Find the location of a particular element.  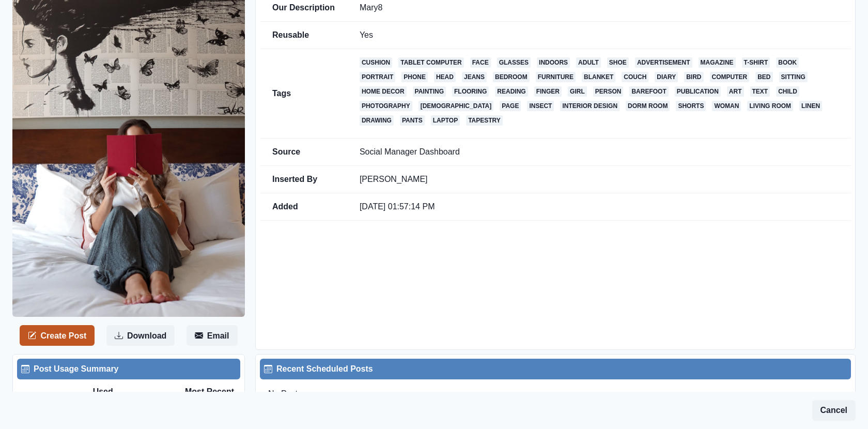

a: blanket is located at coordinates (598, 77).